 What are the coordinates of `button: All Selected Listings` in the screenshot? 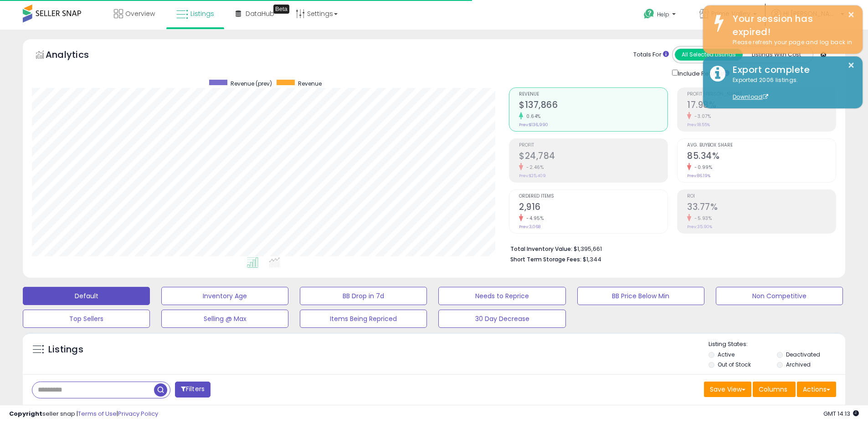 It's located at (709, 54).